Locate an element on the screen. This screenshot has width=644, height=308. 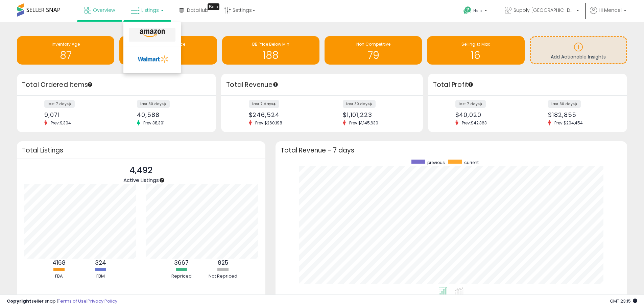
span: Listings is located at coordinates (150, 10).